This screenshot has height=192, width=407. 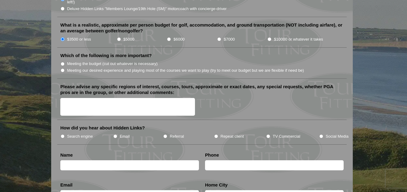 I want to click on label: $5000, so click(x=129, y=39).